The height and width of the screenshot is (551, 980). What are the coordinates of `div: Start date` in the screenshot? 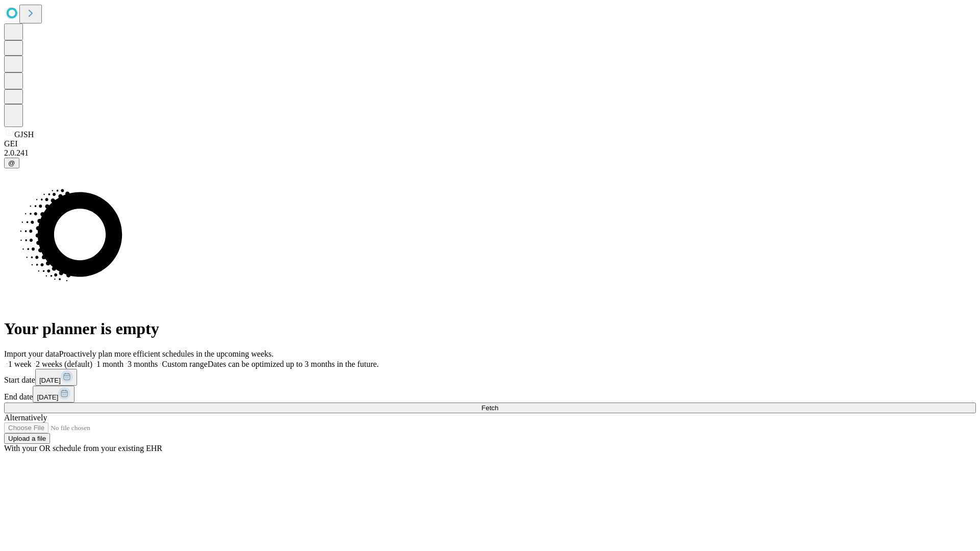 It's located at (490, 377).